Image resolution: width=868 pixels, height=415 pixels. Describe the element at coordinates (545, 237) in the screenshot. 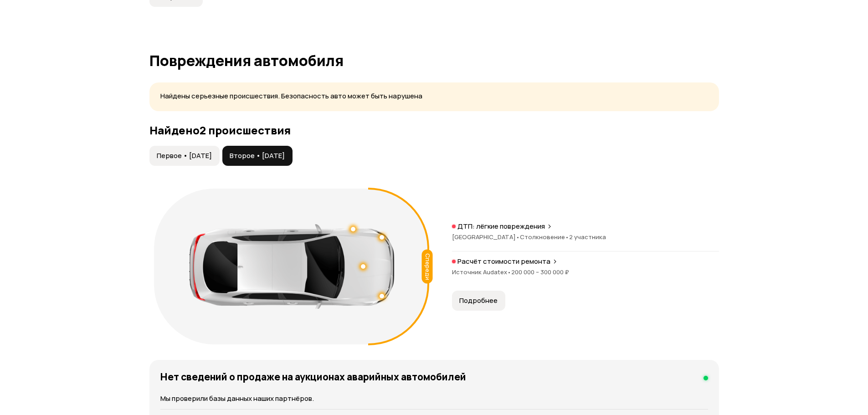

I see `span: Столкновение` at that location.